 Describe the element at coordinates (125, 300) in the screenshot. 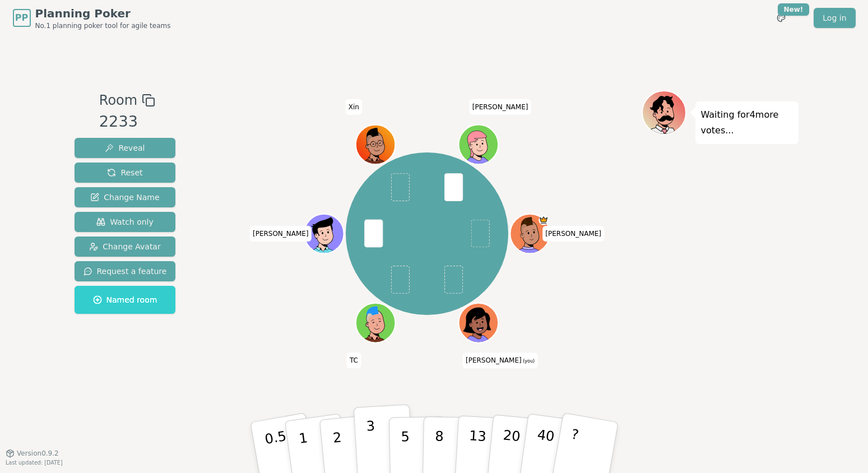

I see `button: Named room` at that location.